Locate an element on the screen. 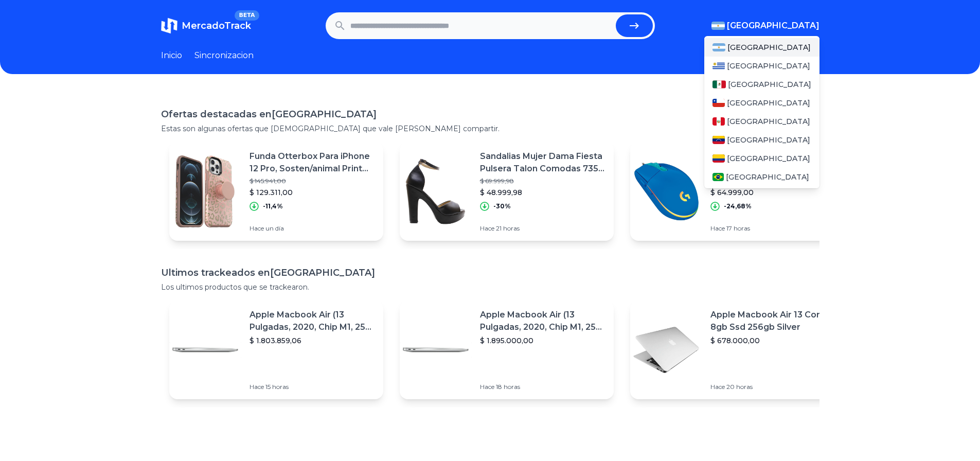 This screenshot has height=461, width=980. span: BETA is located at coordinates (246, 15).